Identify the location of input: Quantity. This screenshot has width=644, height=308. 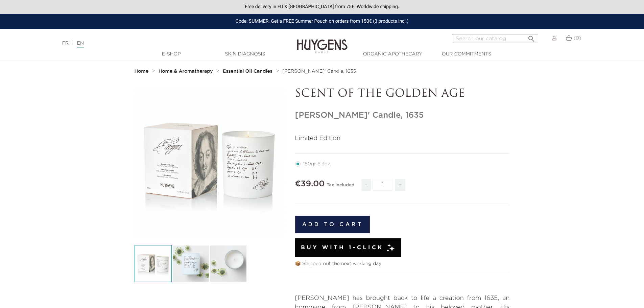
(383, 185).